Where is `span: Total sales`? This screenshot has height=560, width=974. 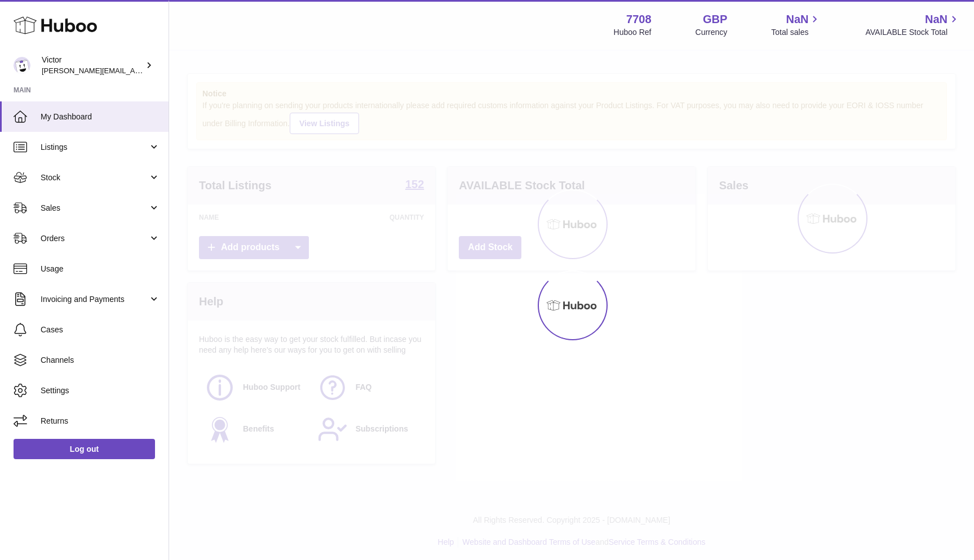
span: Total sales is located at coordinates (796, 32).